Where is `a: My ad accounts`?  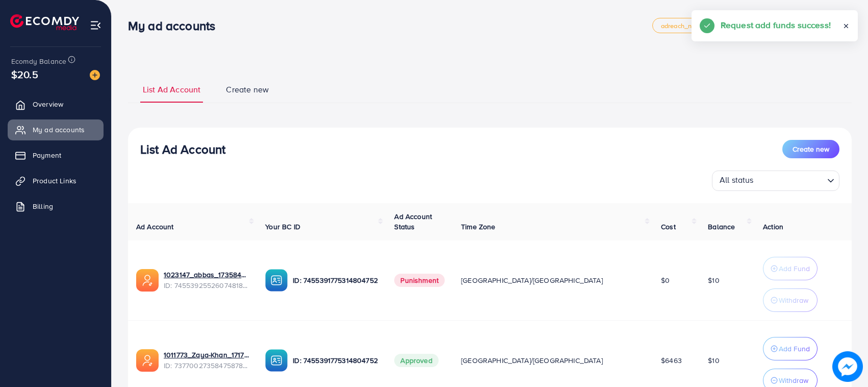 a: My ad accounts is located at coordinates (55, 129).